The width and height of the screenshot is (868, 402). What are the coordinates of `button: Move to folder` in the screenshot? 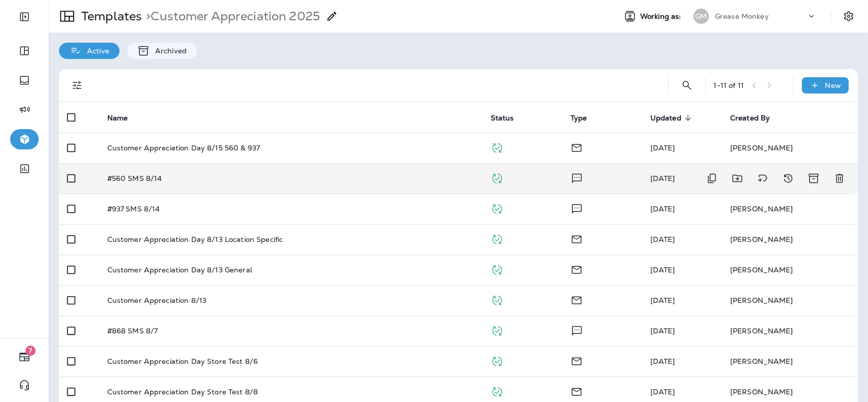 It's located at (737, 178).